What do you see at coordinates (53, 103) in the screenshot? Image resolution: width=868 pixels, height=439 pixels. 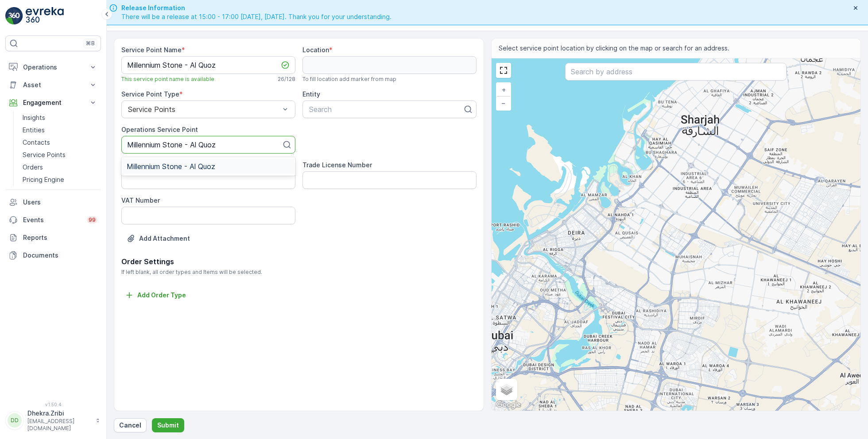 I see `button: Engagement` at bounding box center [53, 103].